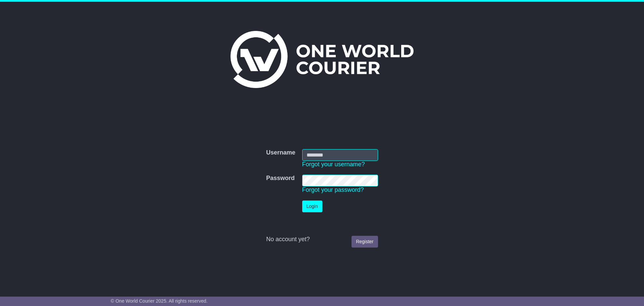 This screenshot has height=306, width=644. I want to click on label: Password, so click(280, 178).